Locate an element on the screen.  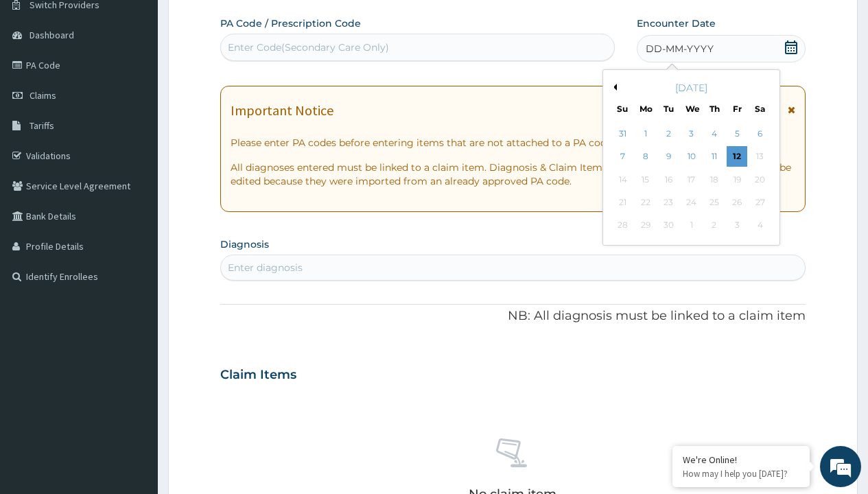
div: We're Online! is located at coordinates (741, 460).